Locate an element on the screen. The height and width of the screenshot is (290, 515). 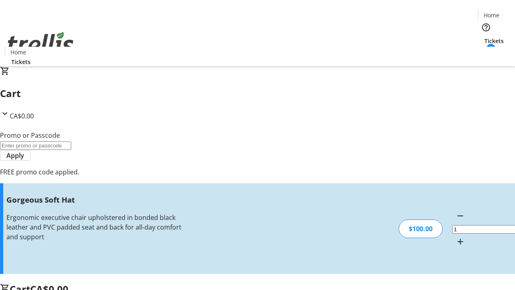
h3: Gorgeous Soft Hat is located at coordinates (94, 200).